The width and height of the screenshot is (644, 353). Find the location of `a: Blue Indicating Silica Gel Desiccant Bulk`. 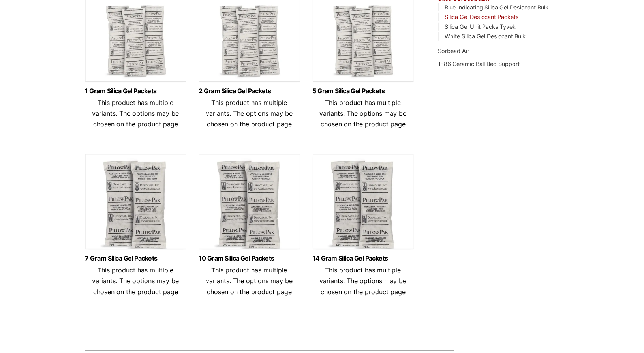

a: Blue Indicating Silica Gel Desiccant Bulk is located at coordinates (496, 7).